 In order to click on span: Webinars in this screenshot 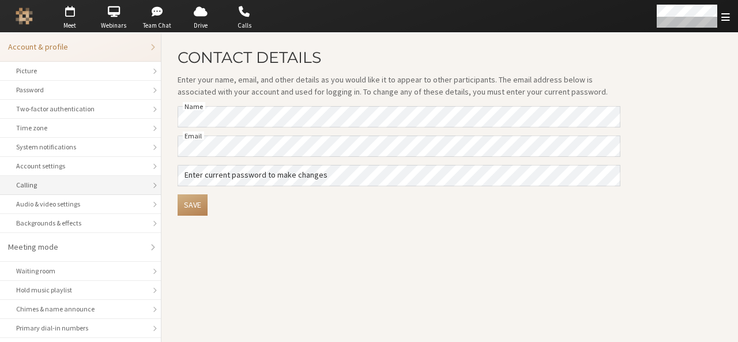, I will do `click(114, 25)`.